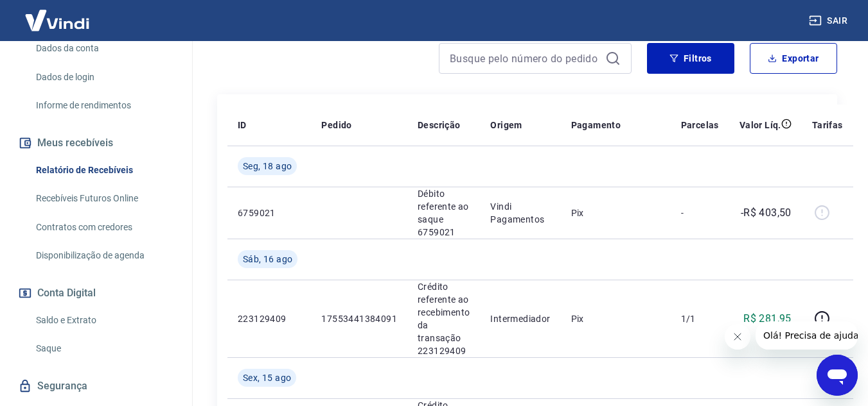  What do you see at coordinates (359, 319) in the screenshot?
I see `p: 17553441384091` at bounding box center [359, 319].